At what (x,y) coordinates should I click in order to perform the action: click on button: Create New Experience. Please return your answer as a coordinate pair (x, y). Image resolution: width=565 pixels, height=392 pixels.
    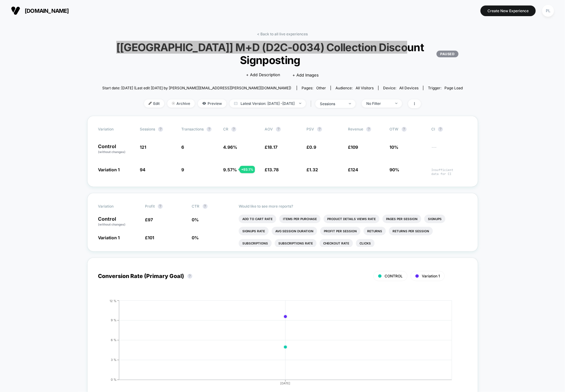
    Looking at the image, I should click on (508, 11).